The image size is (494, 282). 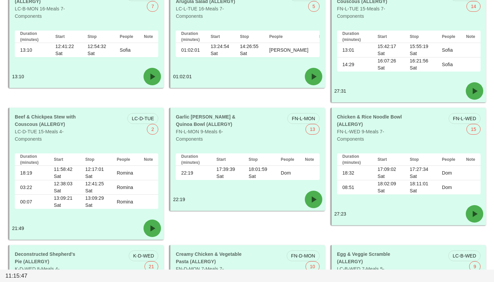 What do you see at coordinates (409, 214) in the screenshot?
I see `div: 27:23` at bounding box center [409, 214].